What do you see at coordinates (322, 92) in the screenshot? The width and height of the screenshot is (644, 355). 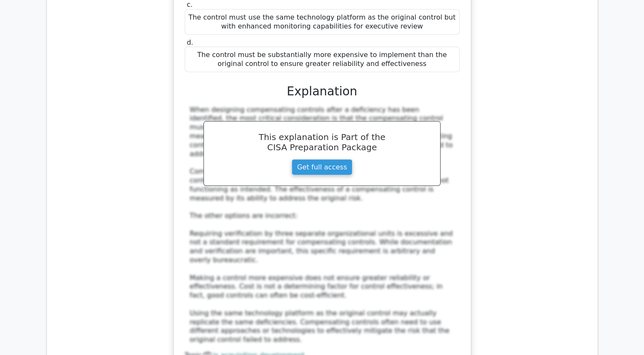 I see `h3: Explanation` at bounding box center [322, 92].